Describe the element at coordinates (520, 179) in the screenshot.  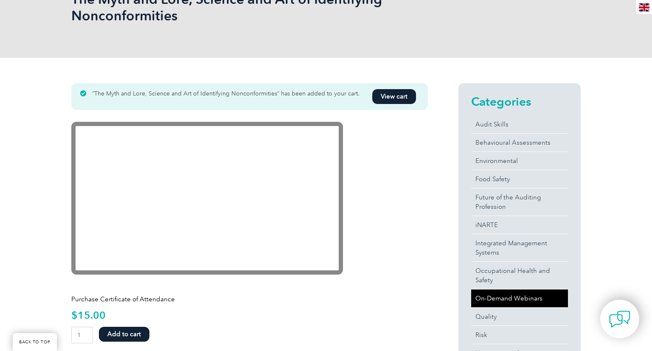
I see `a: Food Safety` at that location.